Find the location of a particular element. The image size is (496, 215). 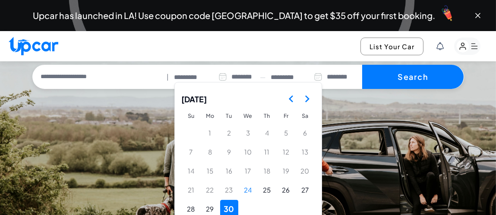

button: List Your Car is located at coordinates (392, 46).